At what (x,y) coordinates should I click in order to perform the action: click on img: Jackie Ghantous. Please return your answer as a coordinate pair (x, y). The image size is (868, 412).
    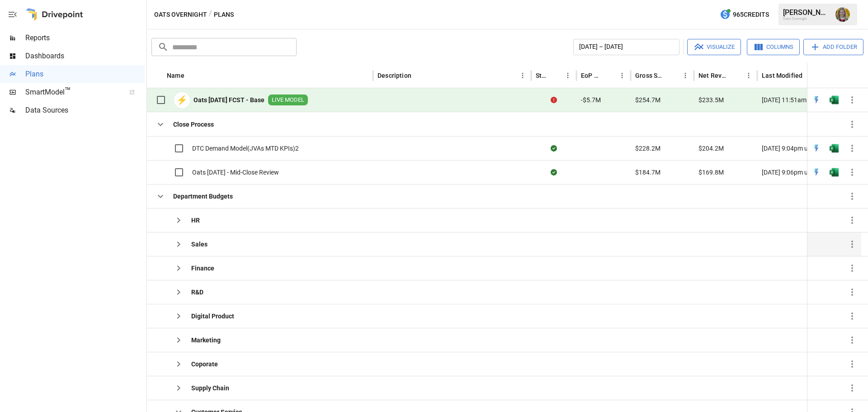
    Looking at the image, I should click on (843, 14).